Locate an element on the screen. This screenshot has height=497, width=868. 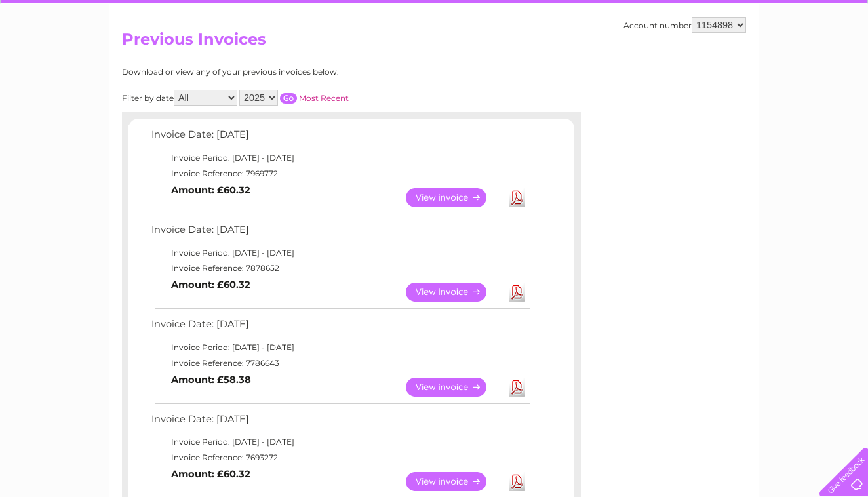
span: 0333 014 3131 is located at coordinates (666, 15).